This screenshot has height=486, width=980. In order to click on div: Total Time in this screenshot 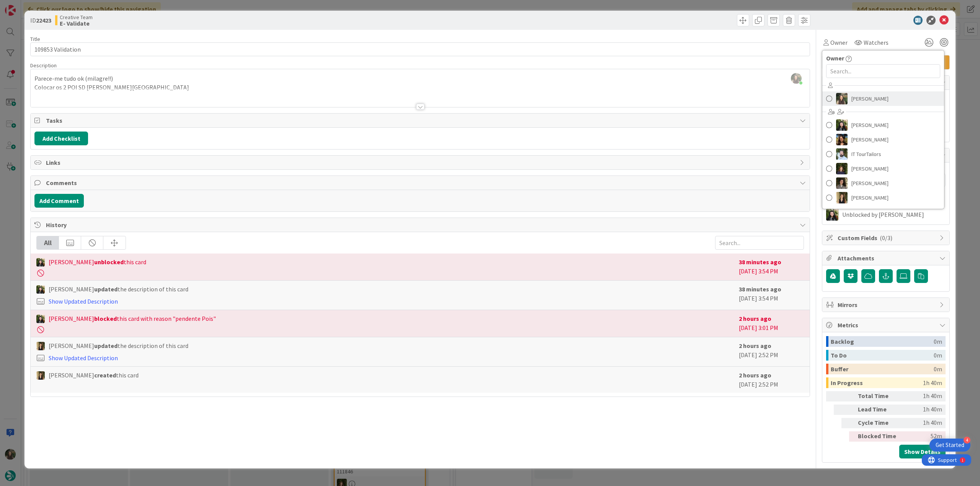, I will do `click(879, 397)`.